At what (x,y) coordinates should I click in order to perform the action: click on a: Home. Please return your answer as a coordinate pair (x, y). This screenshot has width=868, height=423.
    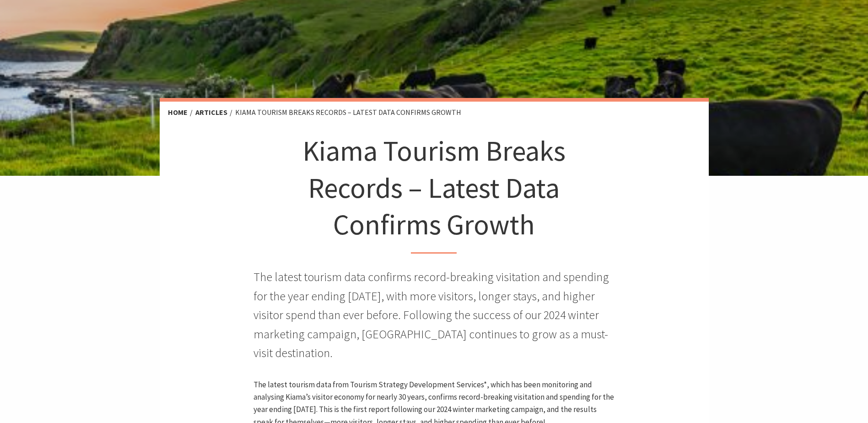
    Looking at the image, I should click on (177, 112).